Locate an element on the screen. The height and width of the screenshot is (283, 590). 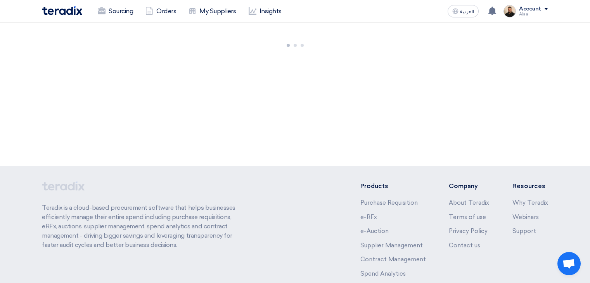
span: العربية is located at coordinates (467, 12).